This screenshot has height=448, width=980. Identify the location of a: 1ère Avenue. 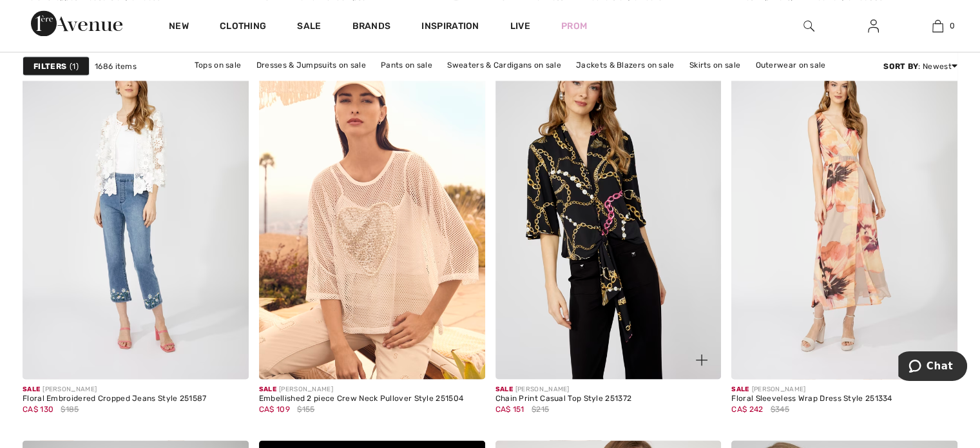
(77, 24).